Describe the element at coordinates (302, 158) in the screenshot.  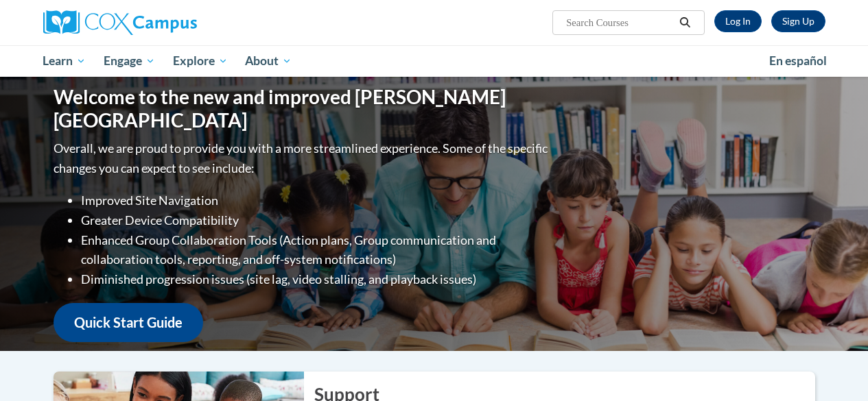
I see `p: Overall, we are proud to provide you with a more streamlined experience. Some of the specific cha...` at that location.